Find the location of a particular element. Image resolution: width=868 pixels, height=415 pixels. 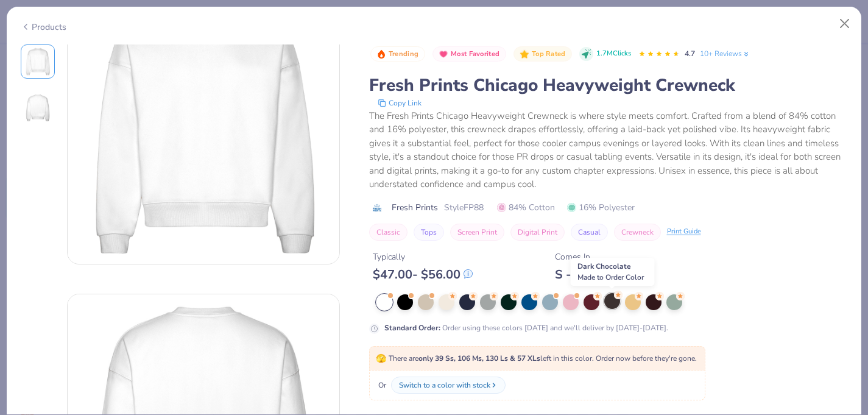

img: Front is located at coordinates (38, 62).